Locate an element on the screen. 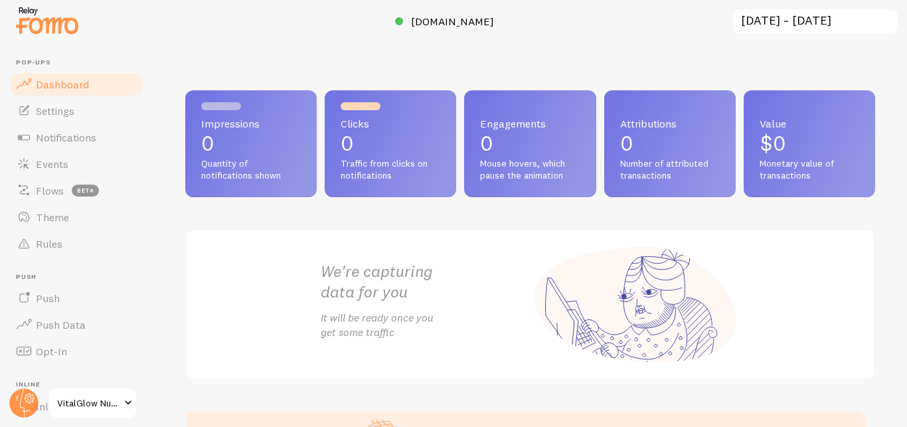 The height and width of the screenshot is (427, 907). span: Dashboard is located at coordinates (62, 84).